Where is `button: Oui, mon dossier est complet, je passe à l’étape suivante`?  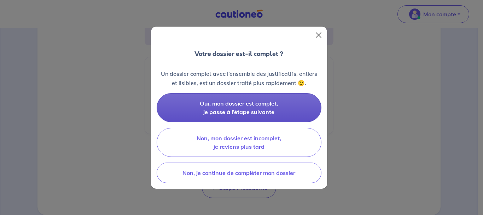 button: Oui, mon dossier est complet, je passe à l’étape suivante is located at coordinates (239, 107).